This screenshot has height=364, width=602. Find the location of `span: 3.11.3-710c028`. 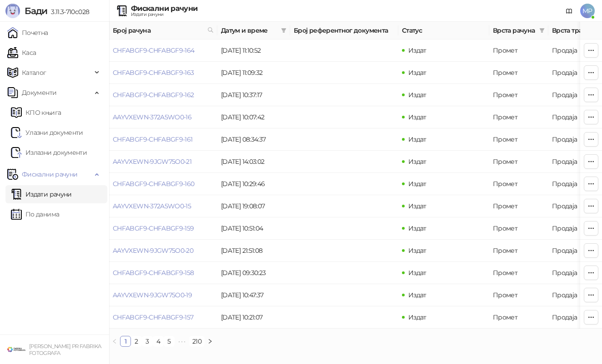

span: 3.11.3-710c028 is located at coordinates (68, 12).